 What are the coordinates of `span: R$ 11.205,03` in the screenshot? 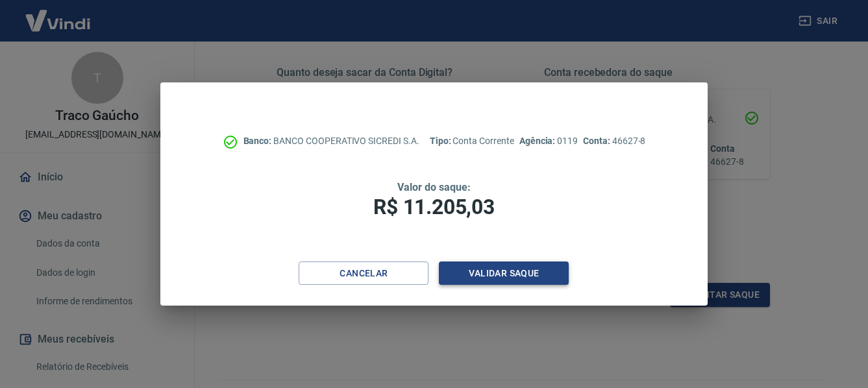 It's located at (434, 207).